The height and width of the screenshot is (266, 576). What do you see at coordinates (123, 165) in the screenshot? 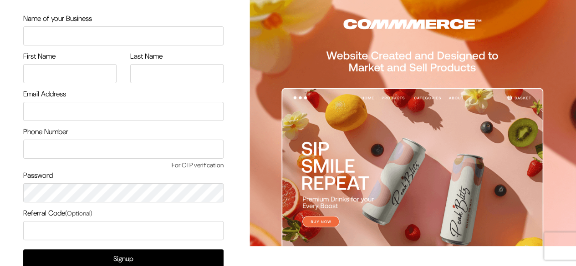
I see `span: For OTP verification` at bounding box center [123, 165].